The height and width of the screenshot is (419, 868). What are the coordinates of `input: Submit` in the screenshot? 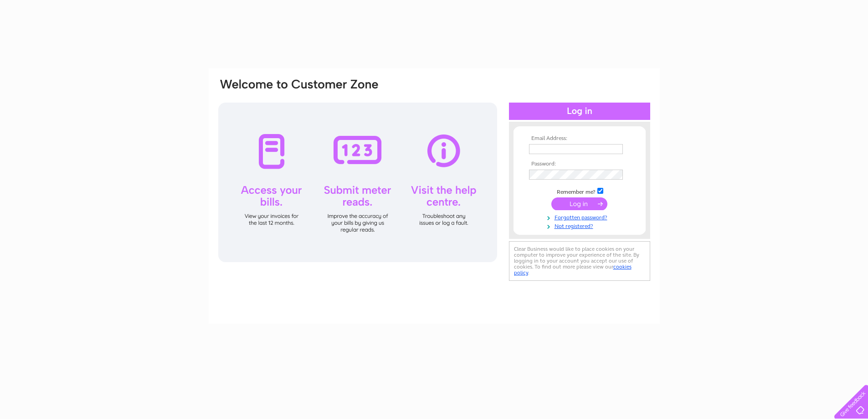 It's located at (579, 204).